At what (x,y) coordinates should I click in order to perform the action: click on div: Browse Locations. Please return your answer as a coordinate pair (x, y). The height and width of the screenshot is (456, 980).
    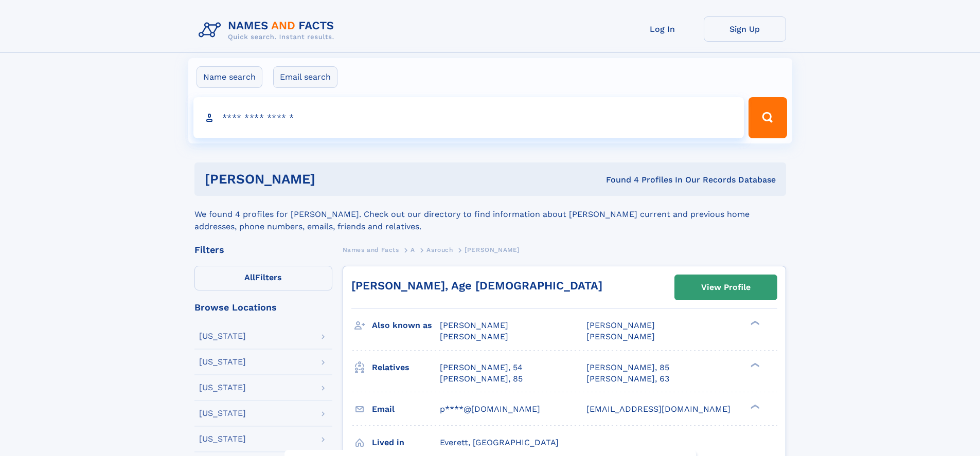
    Looking at the image, I should click on (264, 308).